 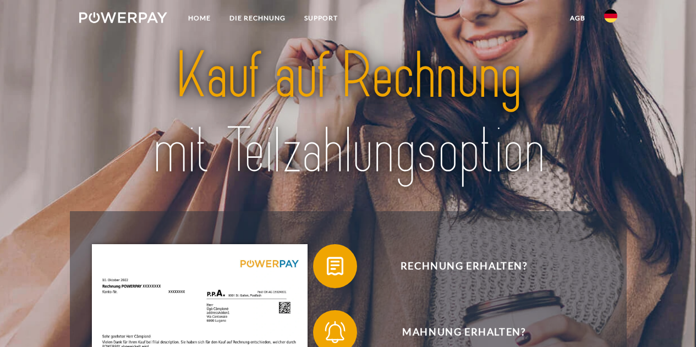 I want to click on a: Home, so click(x=199, y=18).